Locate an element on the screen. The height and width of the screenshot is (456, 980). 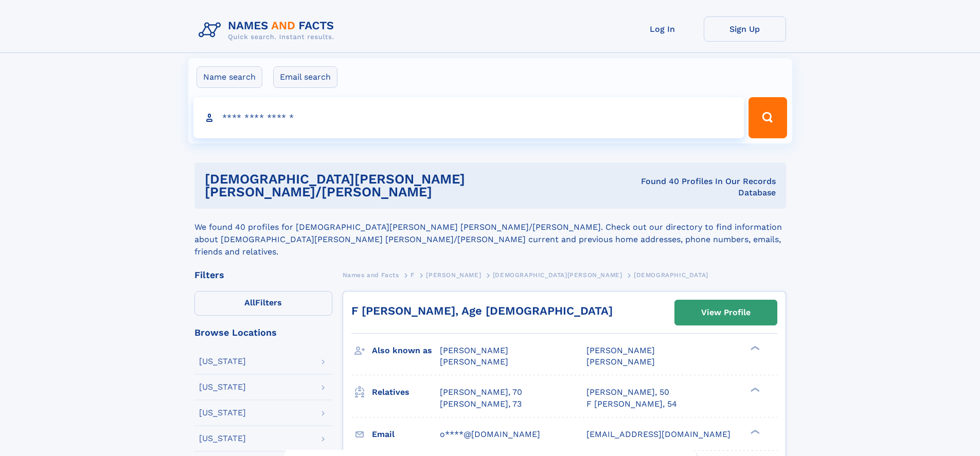
div: Browse Locations is located at coordinates (264, 333).